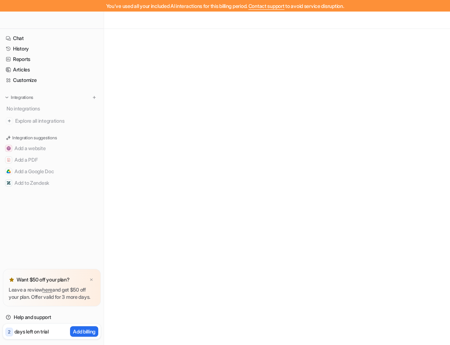 The width and height of the screenshot is (450, 345). I want to click on button: Add a PDFAdd a PDF, so click(52, 160).